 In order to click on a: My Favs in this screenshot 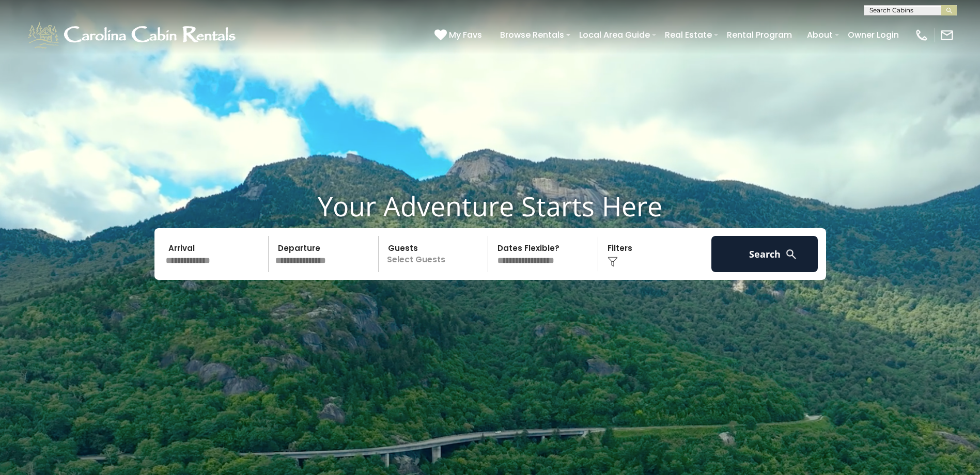, I will do `click(459, 35)`.